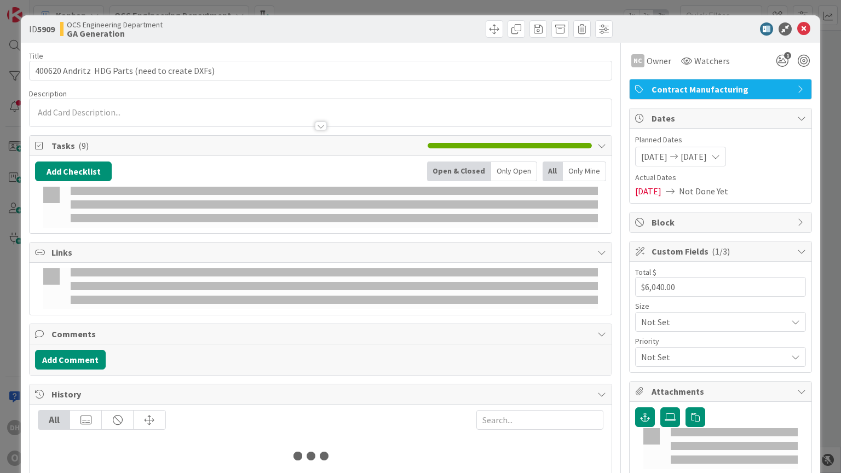  I want to click on span: ID, so click(42, 29).